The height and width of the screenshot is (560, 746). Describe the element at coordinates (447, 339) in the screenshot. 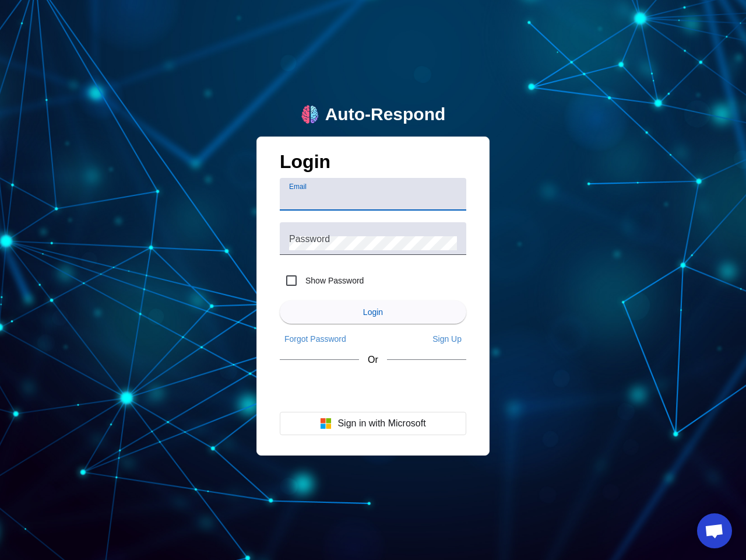

I see `span: Sign Up` at that location.